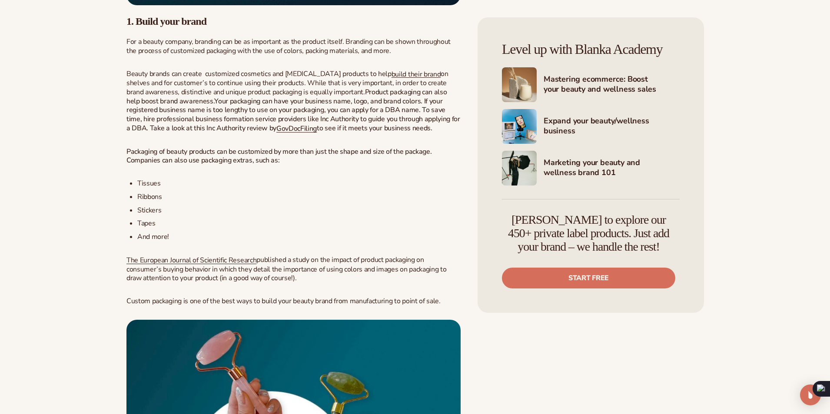 The width and height of the screenshot is (830, 414). What do you see at coordinates (150, 197) in the screenshot?
I see `span: Ribbons` at bounding box center [150, 197].